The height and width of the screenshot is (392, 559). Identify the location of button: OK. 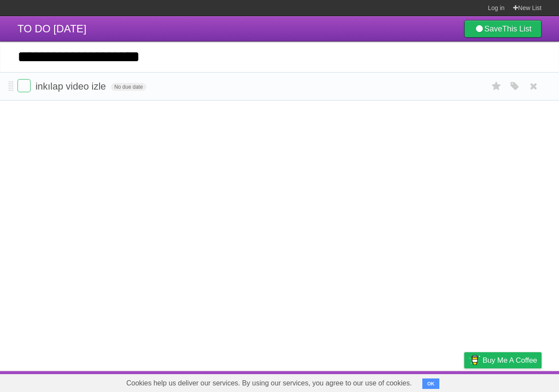
(431, 384).